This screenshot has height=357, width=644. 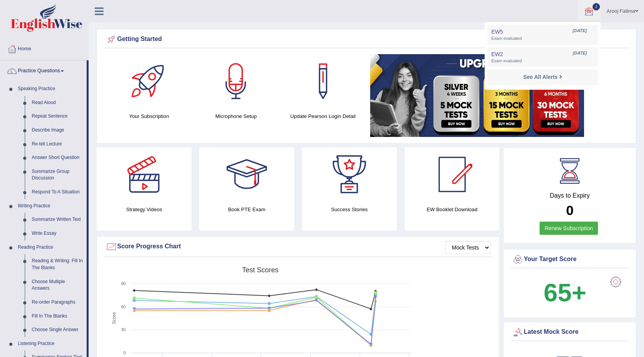 What do you see at coordinates (50, 247) in the screenshot?
I see `a: Reading Practice` at bounding box center [50, 247].